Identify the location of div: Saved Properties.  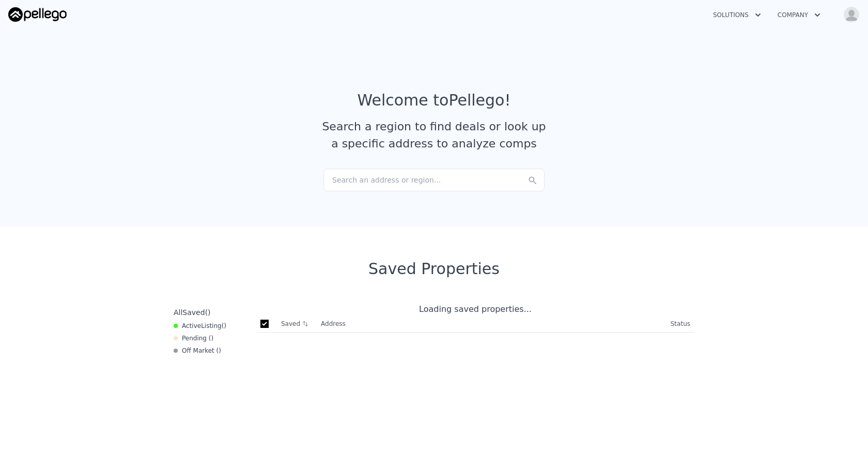
(434, 269).